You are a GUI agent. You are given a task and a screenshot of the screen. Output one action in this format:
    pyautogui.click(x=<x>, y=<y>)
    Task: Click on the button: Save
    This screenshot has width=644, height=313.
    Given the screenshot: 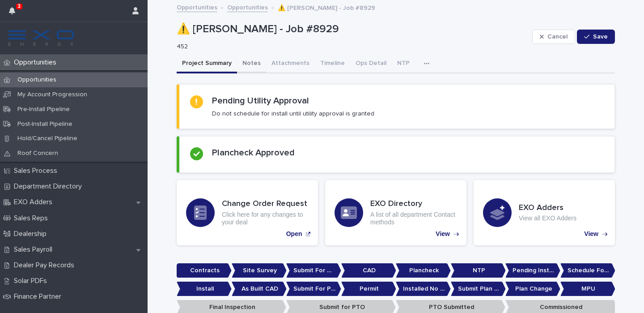 What is the action you would take?
    pyautogui.click(x=596, y=37)
    